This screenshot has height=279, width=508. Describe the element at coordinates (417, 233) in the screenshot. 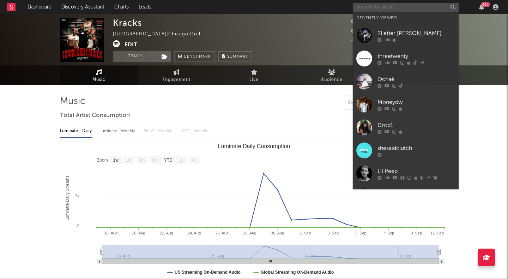

I see `text: 9. Sep` at that location.